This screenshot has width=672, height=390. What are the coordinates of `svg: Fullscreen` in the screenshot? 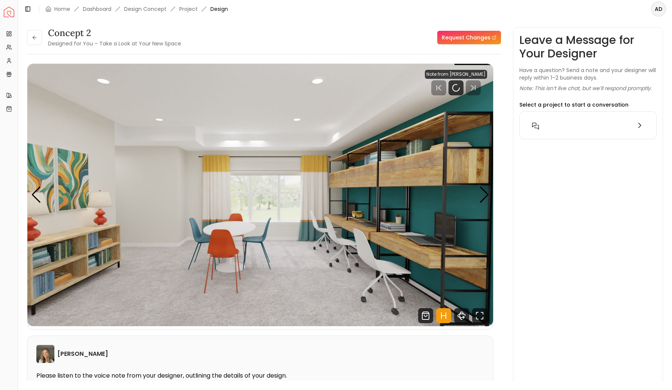 It's located at (480, 315).